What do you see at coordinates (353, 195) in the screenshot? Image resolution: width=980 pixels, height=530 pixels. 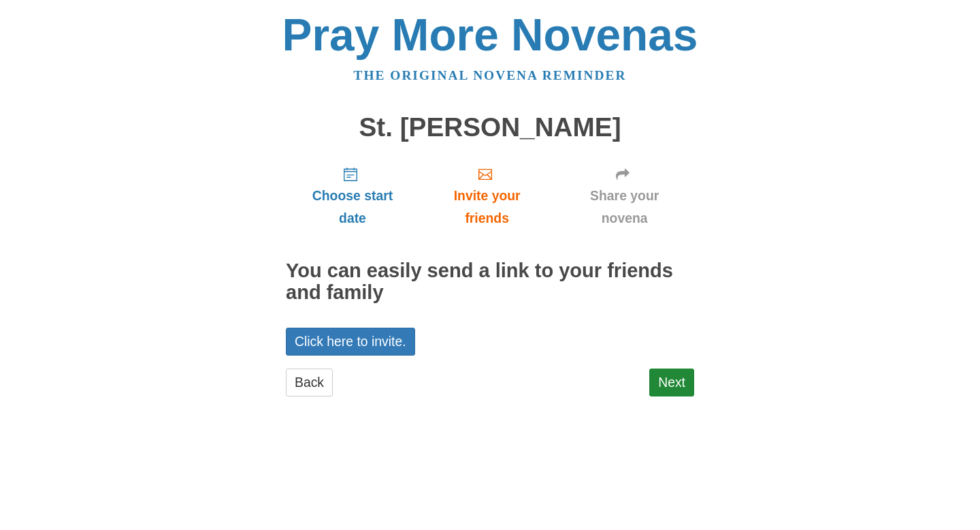 I see `a: Choose start date` at bounding box center [353, 195].